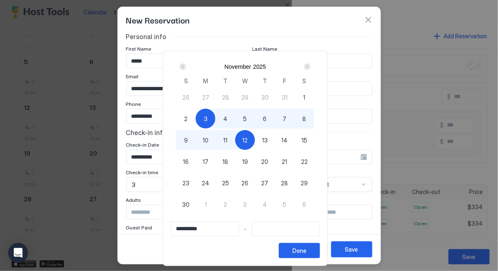 Image resolution: width=498 pixels, height=271 pixels. What do you see at coordinates (304, 119) in the screenshot?
I see `button: 8` at bounding box center [304, 119].